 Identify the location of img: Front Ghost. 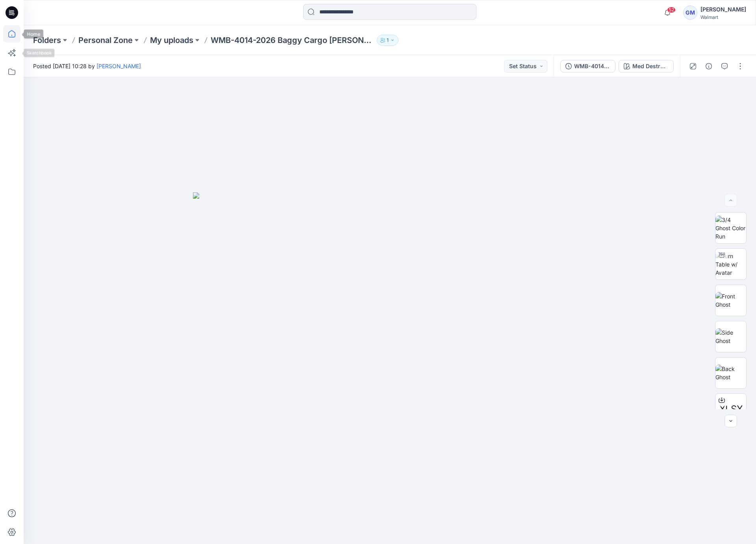
(731, 300).